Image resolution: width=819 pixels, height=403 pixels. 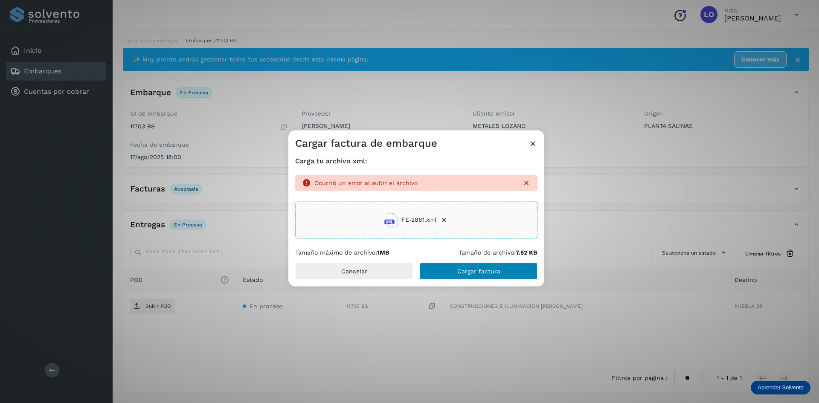 I want to click on span: FE-2881.xml, so click(x=419, y=220).